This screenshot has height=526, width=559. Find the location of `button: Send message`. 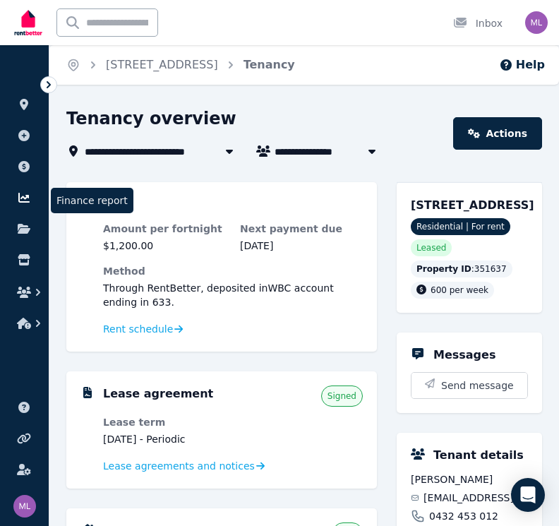

button: Send message is located at coordinates (470, 386).